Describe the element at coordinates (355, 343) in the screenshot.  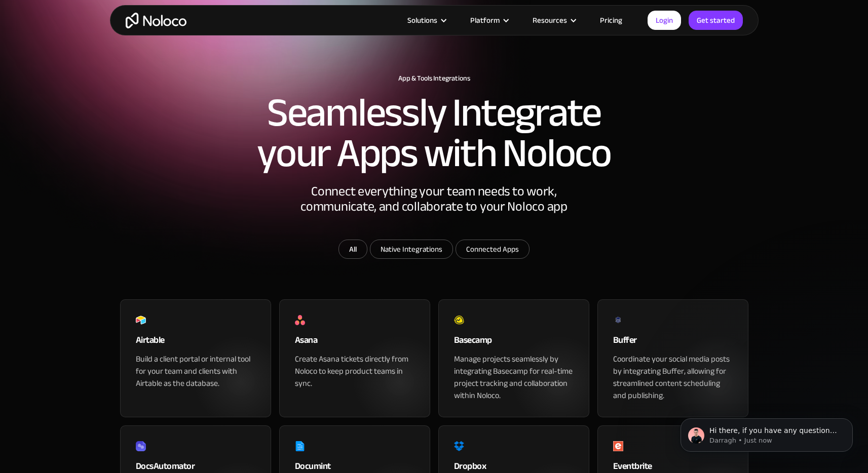
I see `div: Asana` at that location.